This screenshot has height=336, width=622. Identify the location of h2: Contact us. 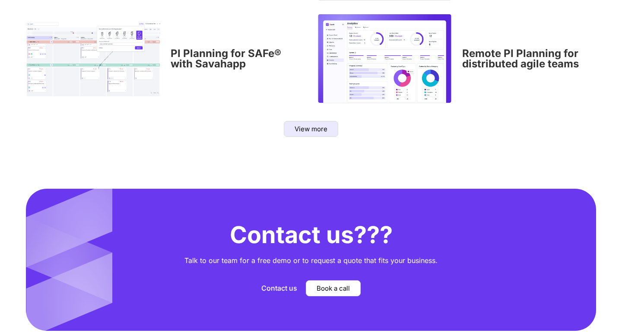
(279, 288).